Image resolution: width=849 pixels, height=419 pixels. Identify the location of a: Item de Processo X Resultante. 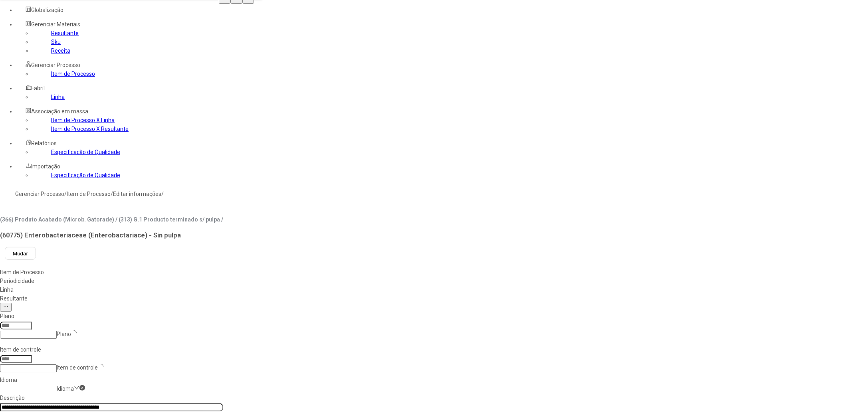
(90, 129).